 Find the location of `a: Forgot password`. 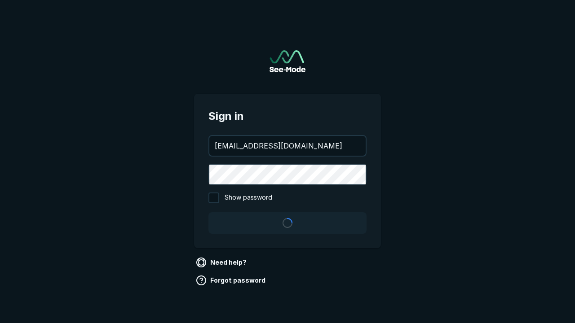

a: Forgot password is located at coordinates (231, 281).